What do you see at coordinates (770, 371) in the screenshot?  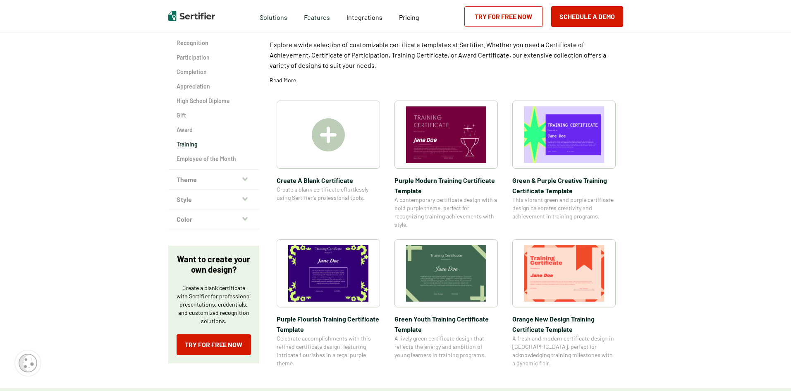 I see `div: Chat Widget` at bounding box center [770, 371].